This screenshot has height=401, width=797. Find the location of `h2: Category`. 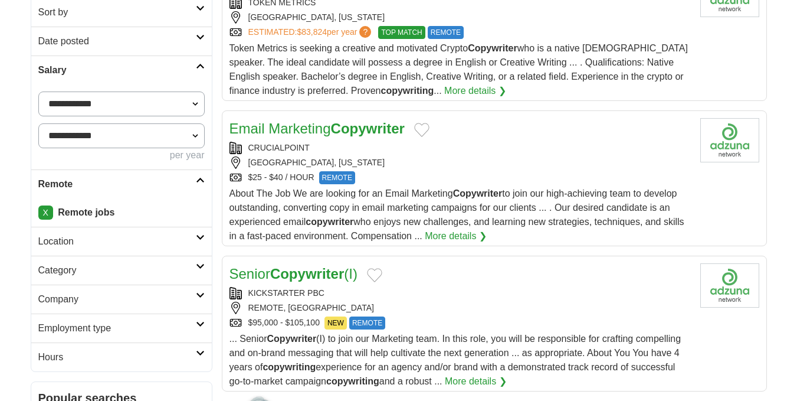

h2: Category is located at coordinates (117, 270).